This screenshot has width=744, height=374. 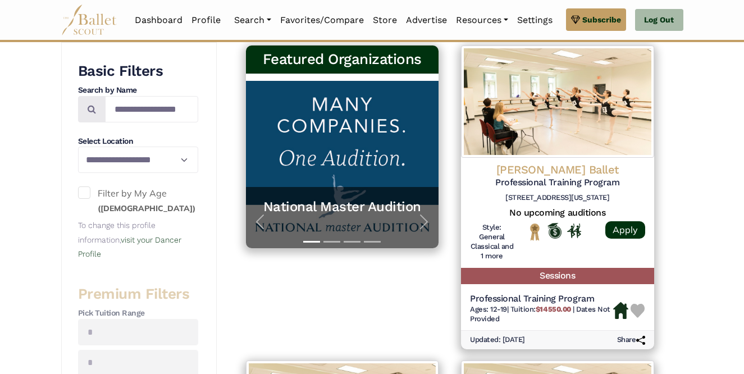 What do you see at coordinates (332, 242) in the screenshot?
I see `button: Slide 2` at bounding box center [332, 242].